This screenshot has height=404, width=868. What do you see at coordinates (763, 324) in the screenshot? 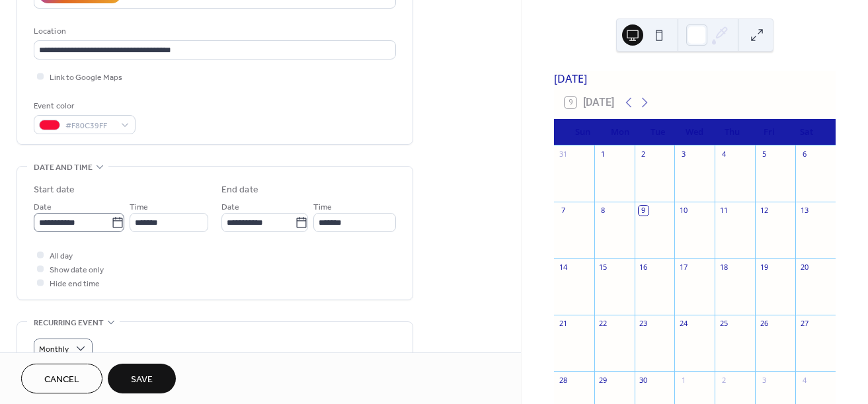
I see `div: 26` at bounding box center [763, 324].